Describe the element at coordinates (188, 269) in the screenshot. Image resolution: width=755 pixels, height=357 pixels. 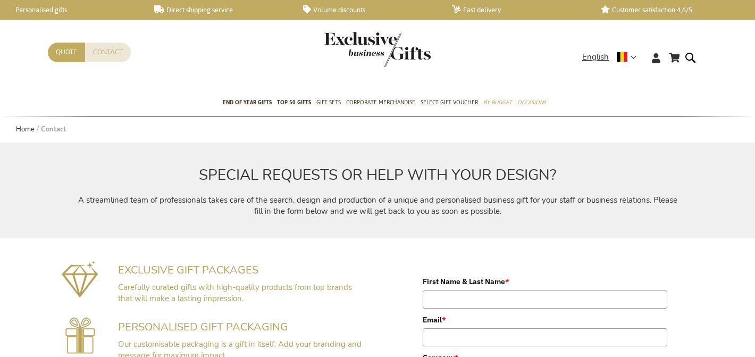
I see `span: EXCLUSIVE GIFT PACKAGES` at that location.